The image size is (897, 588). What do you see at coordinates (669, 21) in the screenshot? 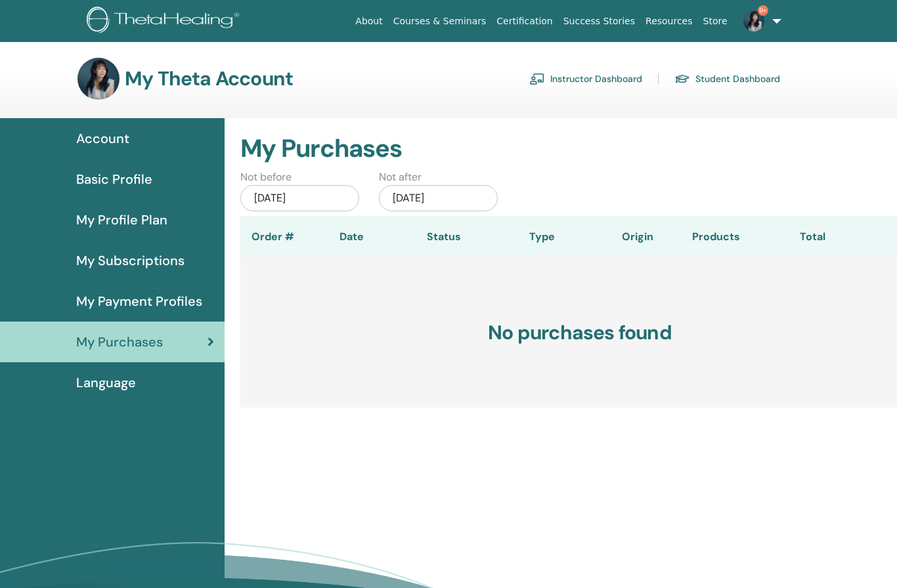
I see `a: Resources` at bounding box center [669, 21].